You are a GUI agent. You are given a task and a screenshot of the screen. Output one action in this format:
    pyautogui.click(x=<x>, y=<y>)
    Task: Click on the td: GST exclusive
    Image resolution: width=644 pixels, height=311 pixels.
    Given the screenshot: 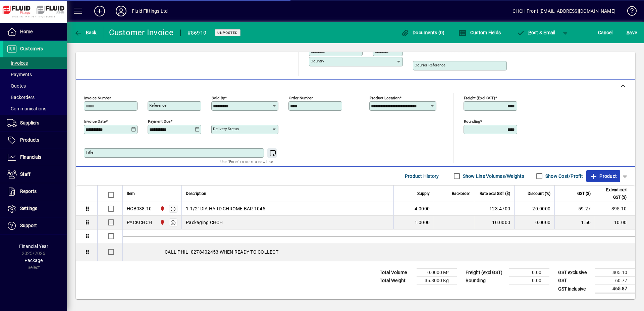 What is the action you would take?
    pyautogui.click(x=575, y=273)
    